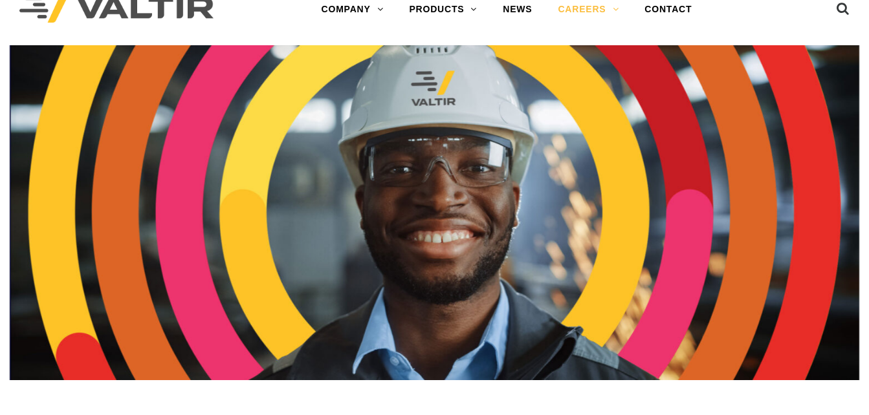 The width and height of the screenshot is (869, 415). Describe the element at coordinates (434, 213) in the screenshot. I see `img: Careers_Header` at that location.